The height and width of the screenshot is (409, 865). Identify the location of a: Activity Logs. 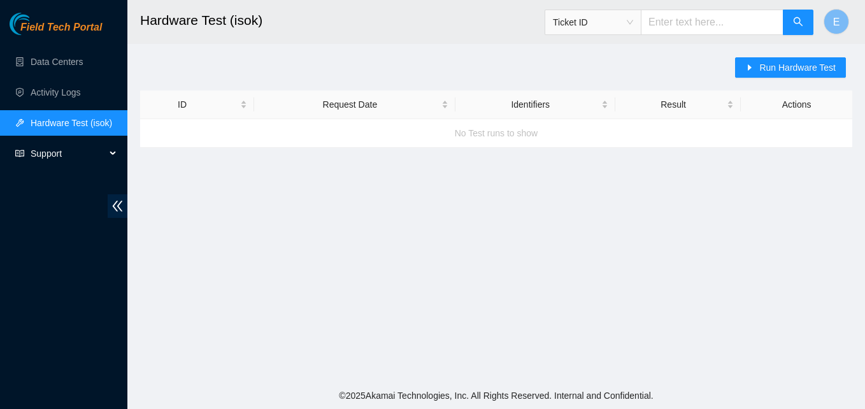
(55, 92).